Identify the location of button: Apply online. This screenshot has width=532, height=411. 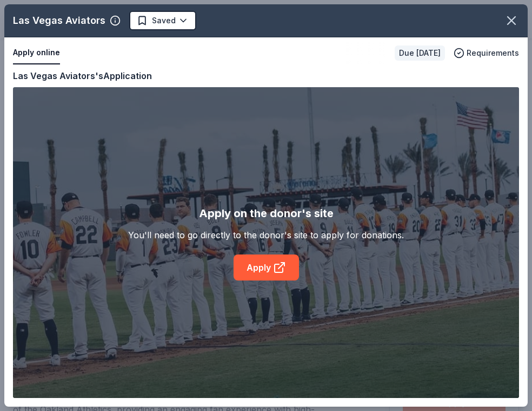
(37, 53).